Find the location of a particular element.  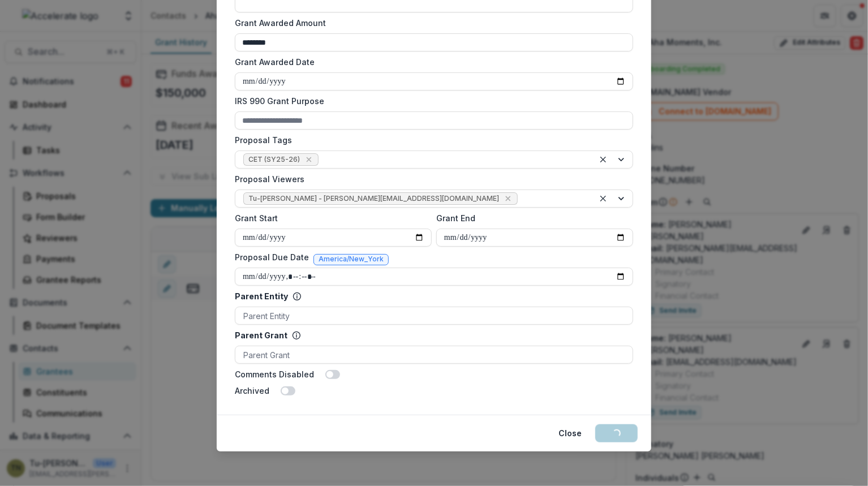

label: IRS 990 Grant Purpose is located at coordinates (430, 101).